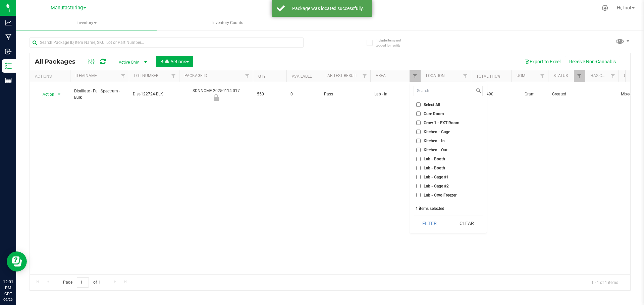 This screenshot has height=305, width=644. What do you see at coordinates (436, 151) in the screenshot?
I see `span: Kitchen - Out` at bounding box center [436, 151].